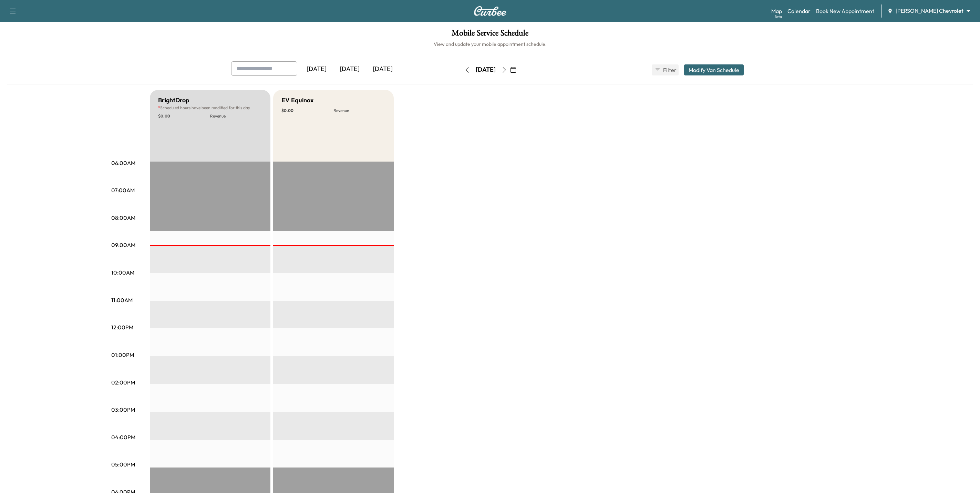  What do you see at coordinates (490, 11) in the screenshot?
I see `img: Curbee Logo` at bounding box center [490, 11].